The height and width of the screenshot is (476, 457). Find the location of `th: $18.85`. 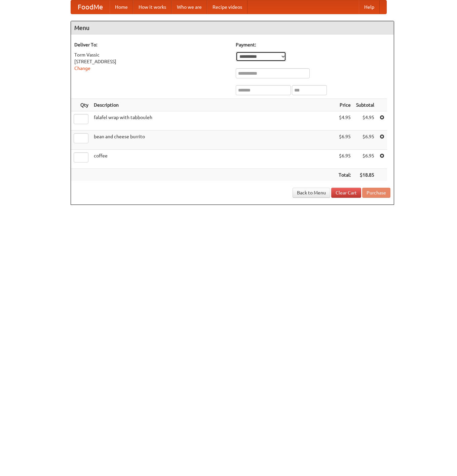

th: $18.85 is located at coordinates (366, 175).